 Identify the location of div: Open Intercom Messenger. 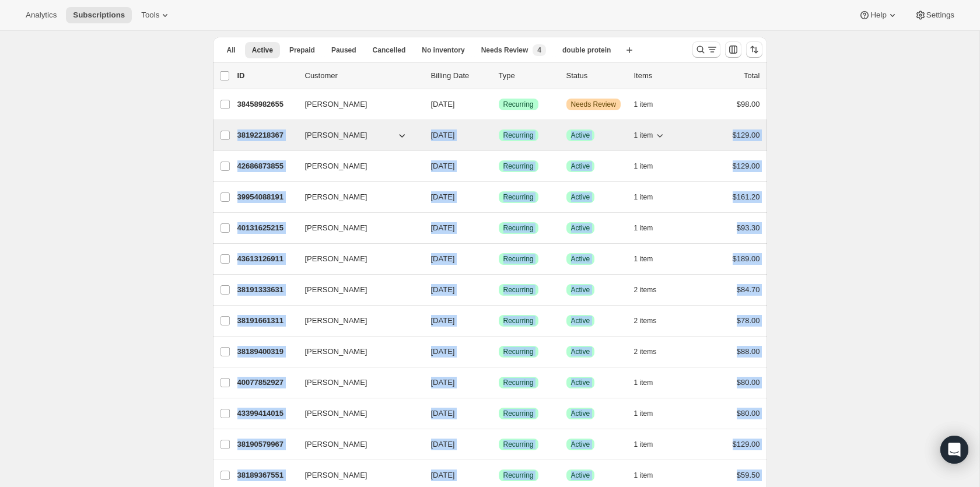
(954, 450).